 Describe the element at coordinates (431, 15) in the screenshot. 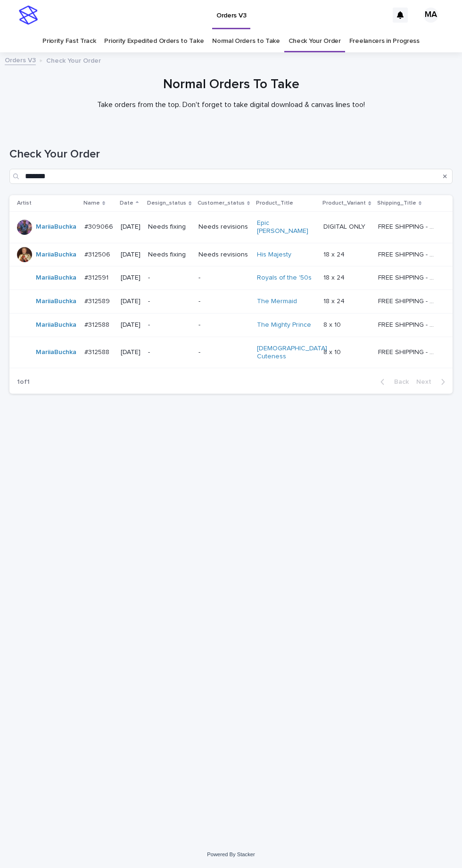

I see `div: MA` at that location.